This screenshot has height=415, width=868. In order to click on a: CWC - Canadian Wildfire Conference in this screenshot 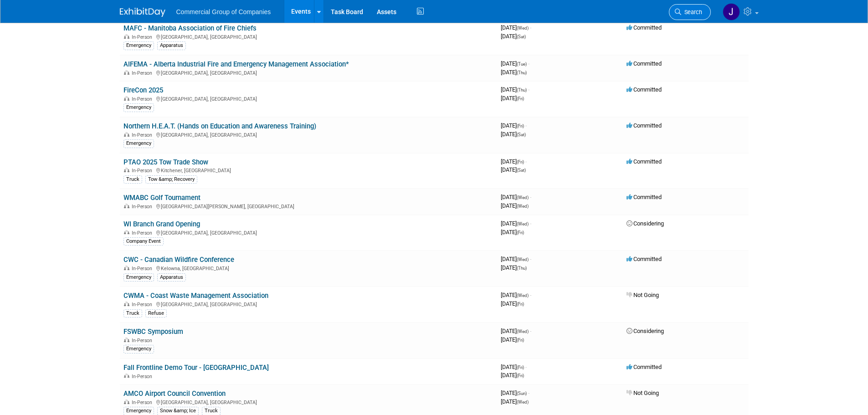, I will do `click(179, 260)`.